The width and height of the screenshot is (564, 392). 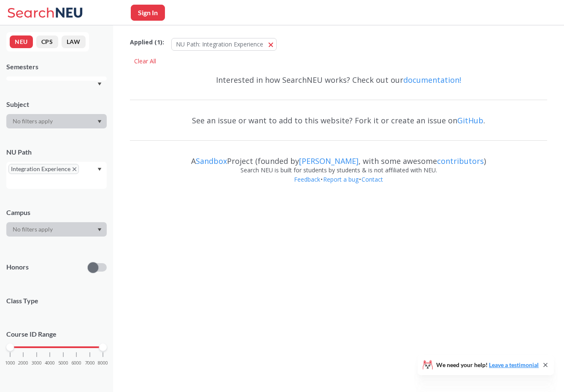 What do you see at coordinates (56, 212) in the screenshot?
I see `div: Campus` at bounding box center [56, 212].